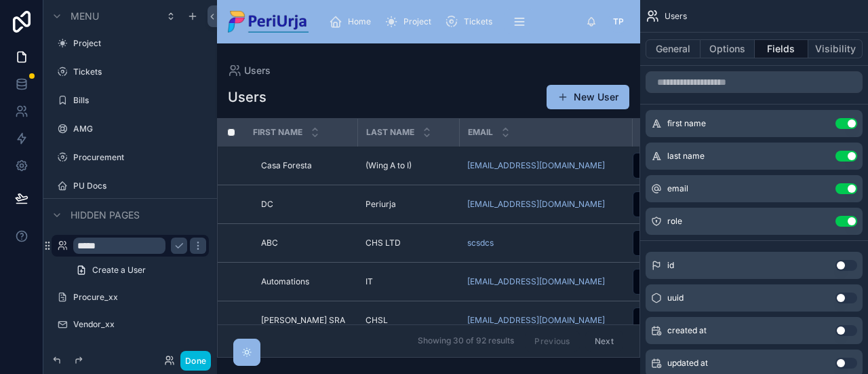  What do you see at coordinates (277, 132) in the screenshot?
I see `span: First name` at bounding box center [277, 132].